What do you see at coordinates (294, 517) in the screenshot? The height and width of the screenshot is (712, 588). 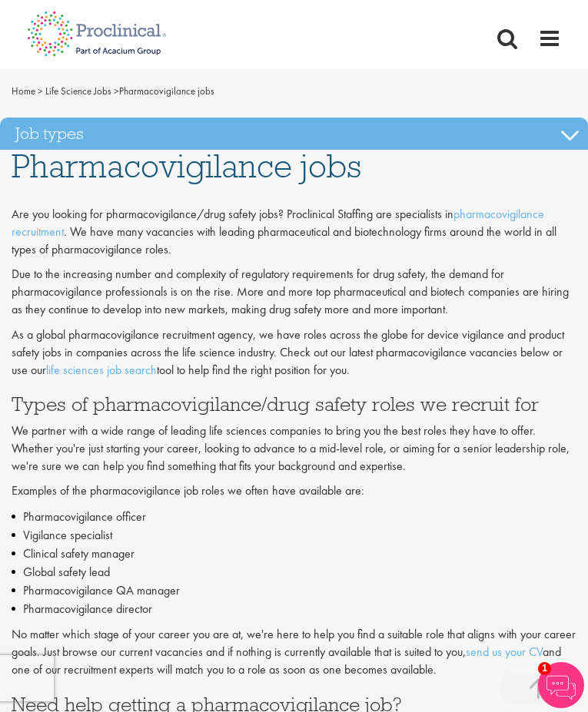 I see `li: Pharmacovigilance officer` at bounding box center [294, 517].